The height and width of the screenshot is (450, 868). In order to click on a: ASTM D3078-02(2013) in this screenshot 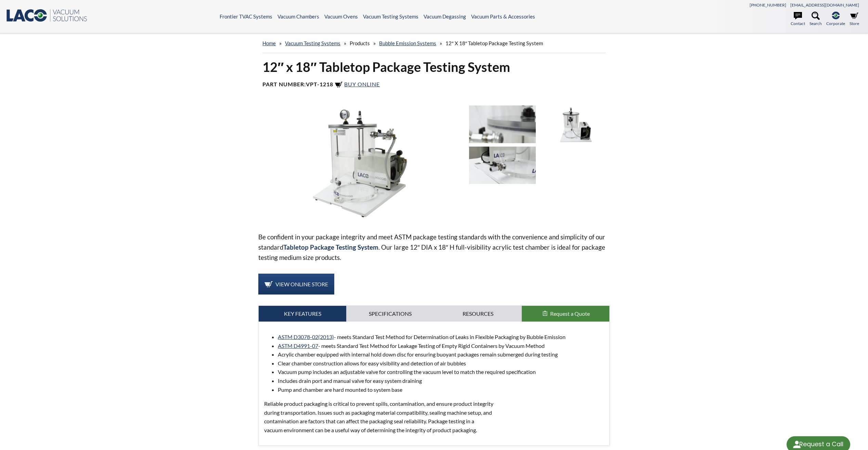, I will do `click(306, 336)`.